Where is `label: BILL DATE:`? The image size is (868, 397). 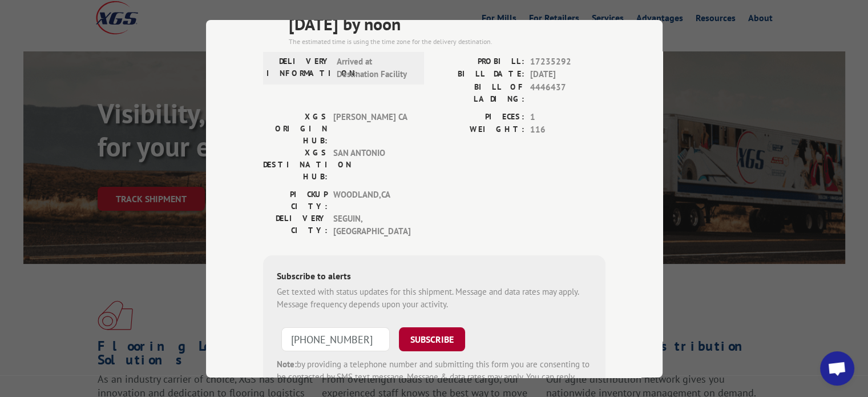 label: BILL DATE: is located at coordinates (479, 74).